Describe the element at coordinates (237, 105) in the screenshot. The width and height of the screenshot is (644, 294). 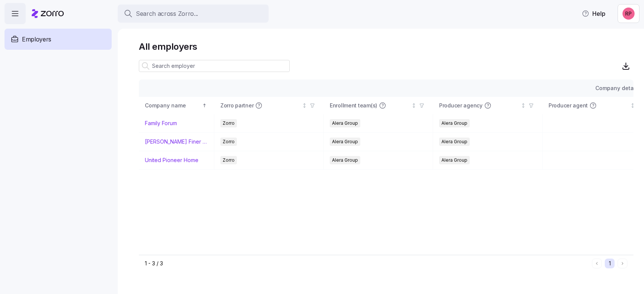
I see `span: Zorro partner` at that location.